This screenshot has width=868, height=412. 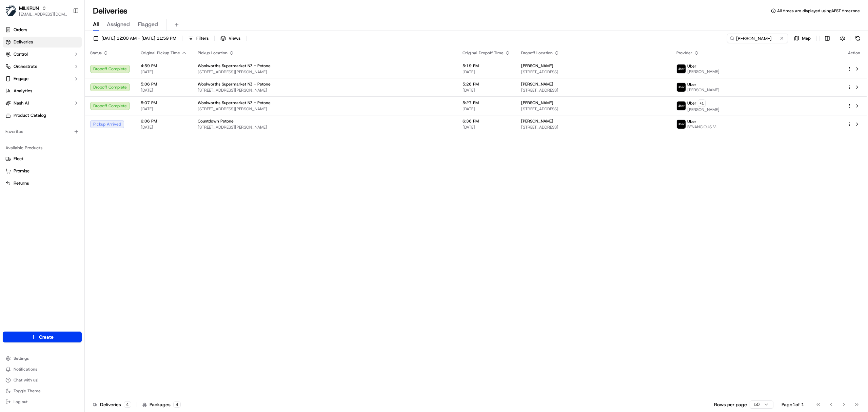 I want to click on button: Orchestrate, so click(x=42, y=67).